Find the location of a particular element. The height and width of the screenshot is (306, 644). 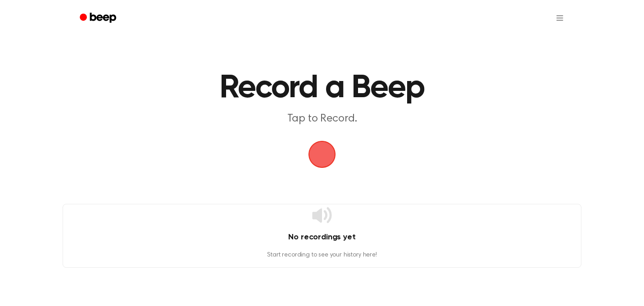

p: Start recording to see your history here! is located at coordinates (322, 255).